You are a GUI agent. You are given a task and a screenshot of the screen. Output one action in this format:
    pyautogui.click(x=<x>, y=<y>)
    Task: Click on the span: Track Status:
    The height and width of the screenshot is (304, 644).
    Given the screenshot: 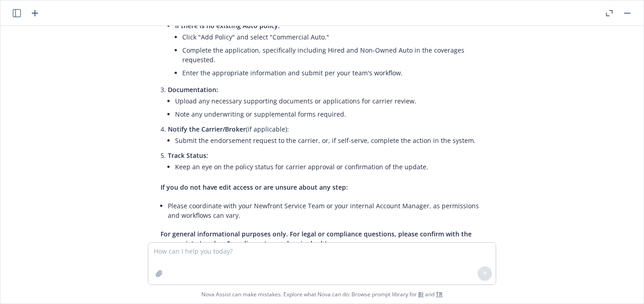 What is the action you would take?
    pyautogui.click(x=188, y=155)
    